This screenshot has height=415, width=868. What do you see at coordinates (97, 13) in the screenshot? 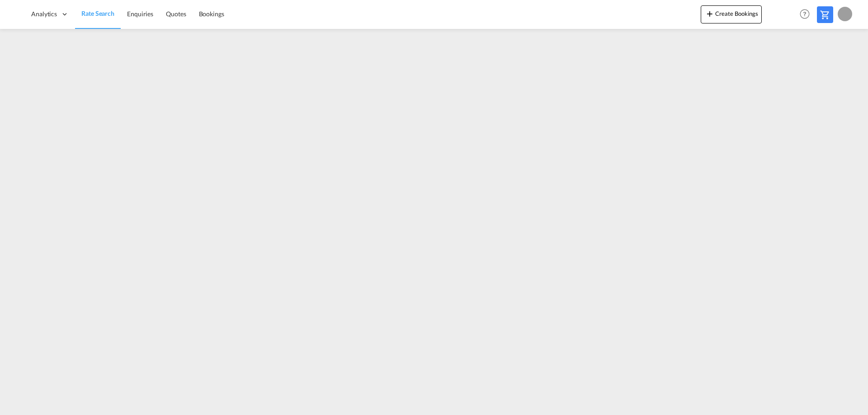
I see `span: Rate Search` at bounding box center [97, 13].